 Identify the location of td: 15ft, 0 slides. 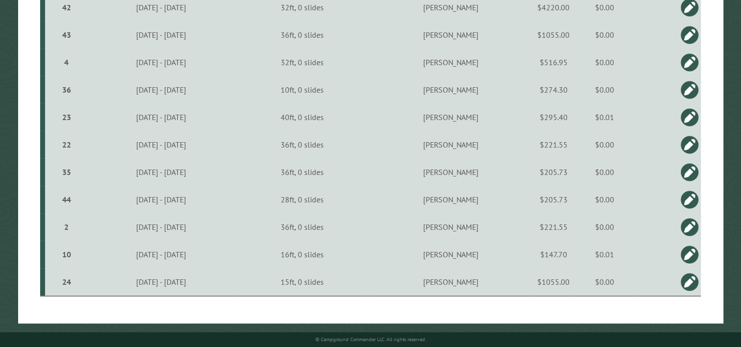
(302, 282).